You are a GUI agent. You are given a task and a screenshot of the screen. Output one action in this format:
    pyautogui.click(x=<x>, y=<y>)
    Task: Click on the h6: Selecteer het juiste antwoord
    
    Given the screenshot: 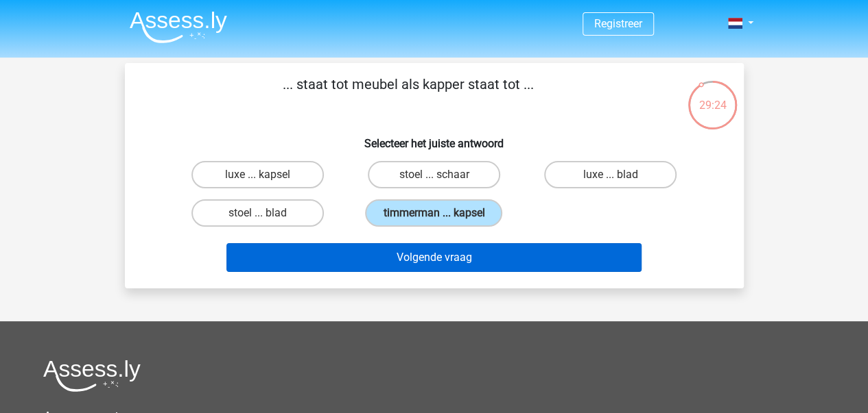 What is the action you would take?
    pyautogui.click(x=434, y=138)
    